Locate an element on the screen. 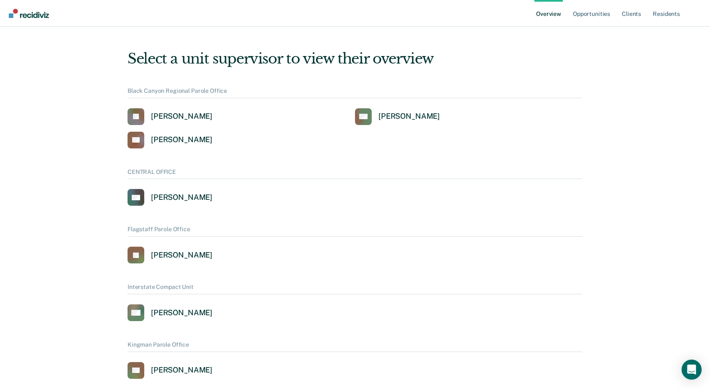 The height and width of the screenshot is (388, 710). div: Select a unit supervisor to view their overview is located at coordinates (355, 59).